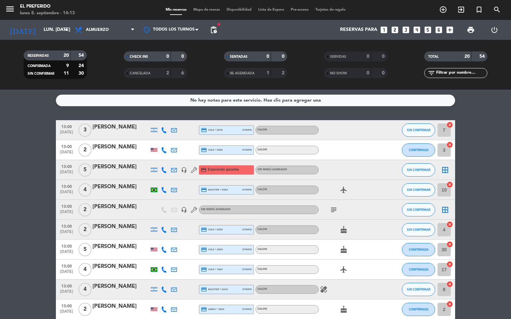 Image resolution: width=511 pixels, height=319 pixels. I want to click on i: headset_mic, so click(184, 210).